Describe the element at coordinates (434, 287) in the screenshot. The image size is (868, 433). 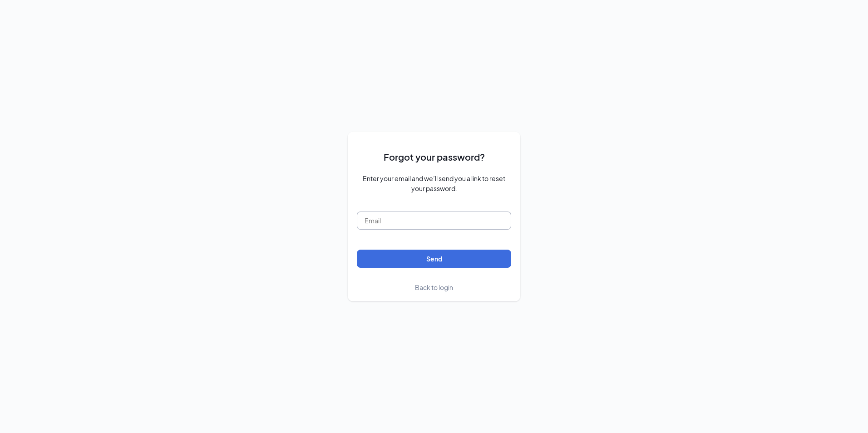
I see `span: Back to login` at that location.